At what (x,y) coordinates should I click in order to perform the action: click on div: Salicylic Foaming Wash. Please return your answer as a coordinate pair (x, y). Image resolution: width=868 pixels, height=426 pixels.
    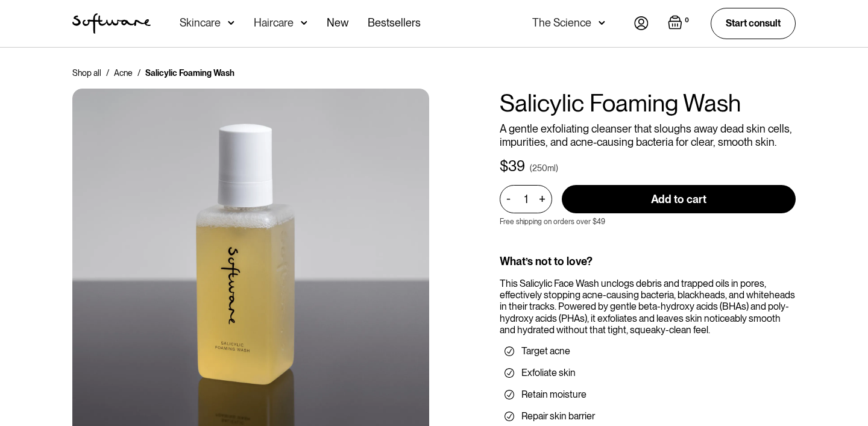
    Looking at the image, I should click on (190, 73).